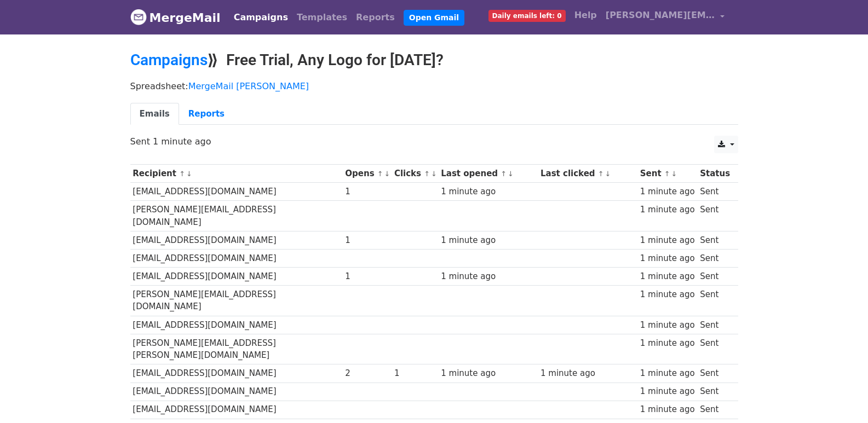  I want to click on a: Daily emails left: 0, so click(527, 15).